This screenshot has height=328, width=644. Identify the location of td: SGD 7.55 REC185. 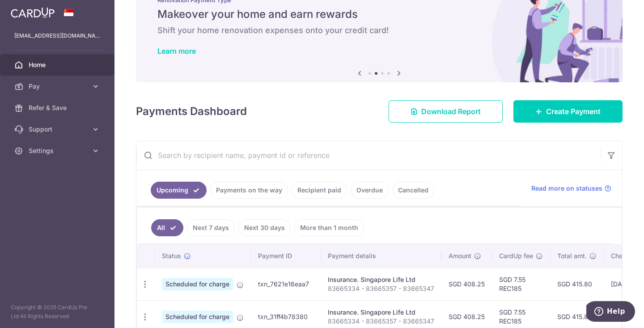
(521, 284).